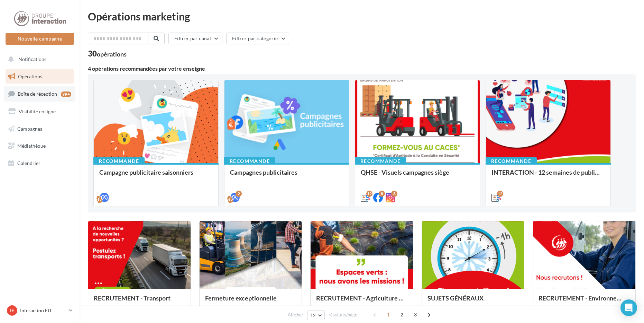 The width and height of the screenshot is (644, 323). What do you see at coordinates (40, 146) in the screenshot?
I see `a: Médiathèque` at bounding box center [40, 146].